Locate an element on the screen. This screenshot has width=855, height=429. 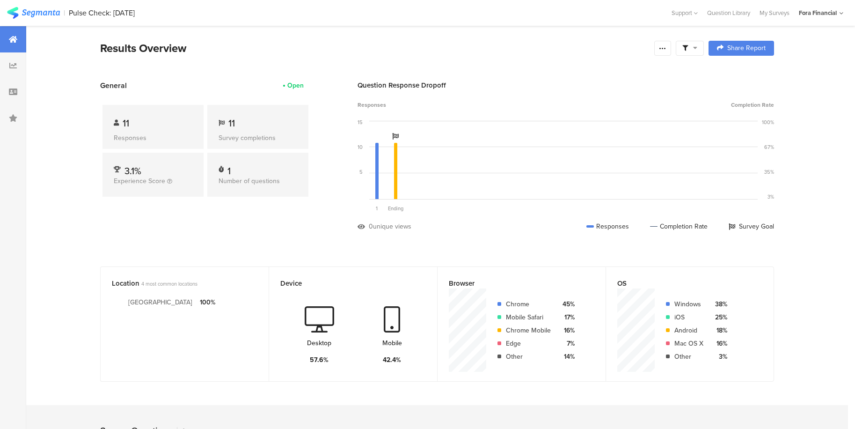
span: Responses is located at coordinates (372, 105).